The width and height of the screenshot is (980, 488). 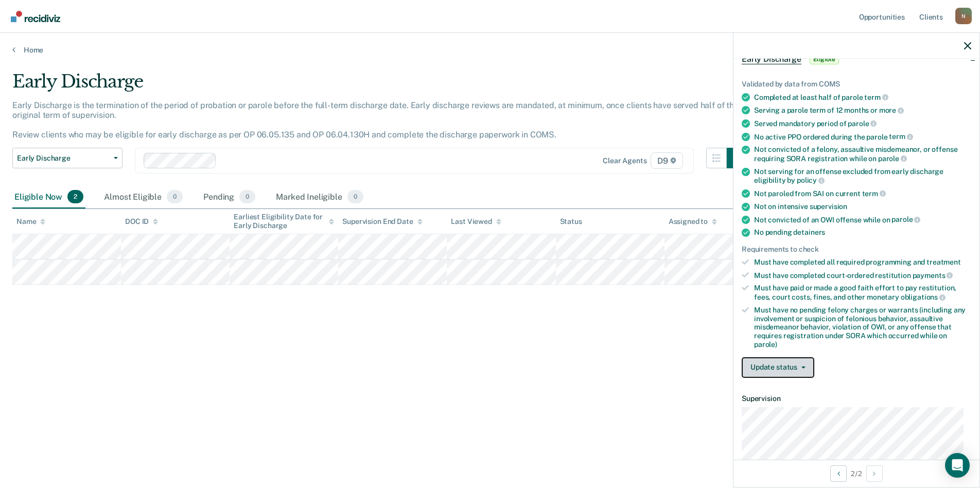 I want to click on div: Earliest Eligibility Date for Early Discharge, so click(x=283, y=221).